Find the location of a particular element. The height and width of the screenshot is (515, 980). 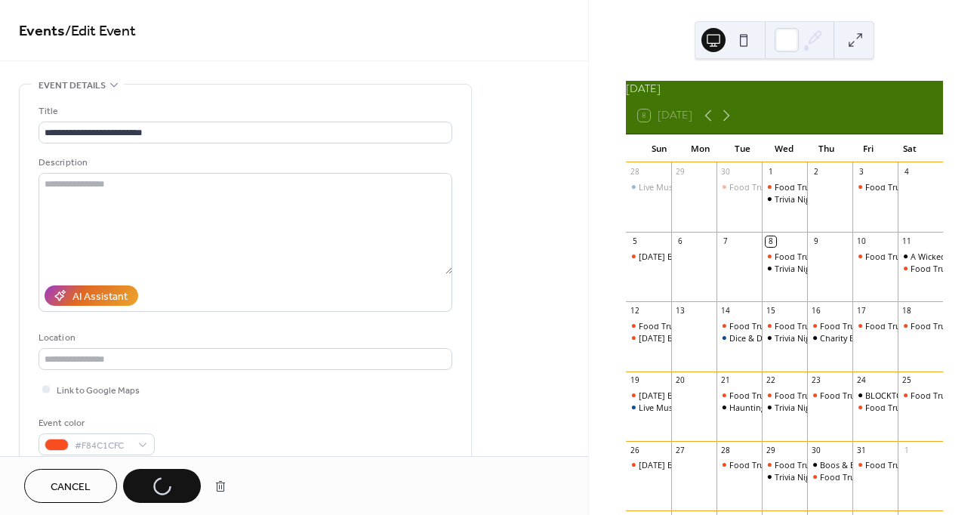

div: Charity Bingo Night is located at coordinates (857, 338).